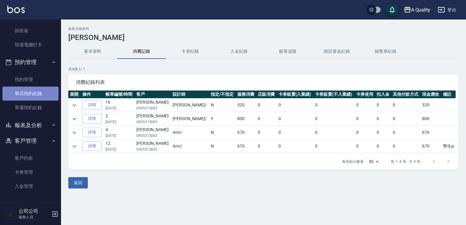 This screenshot has height=225, width=466. I want to click on th: 客戶, so click(153, 95).